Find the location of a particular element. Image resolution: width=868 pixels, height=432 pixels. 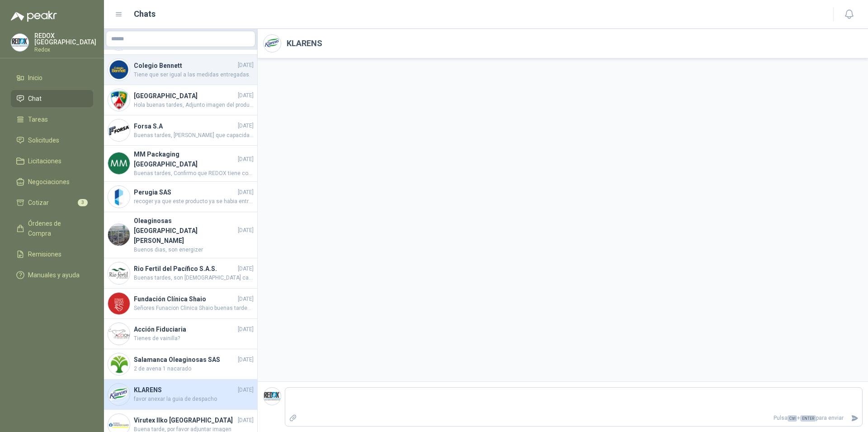

p: Redox is located at coordinates (65, 50).